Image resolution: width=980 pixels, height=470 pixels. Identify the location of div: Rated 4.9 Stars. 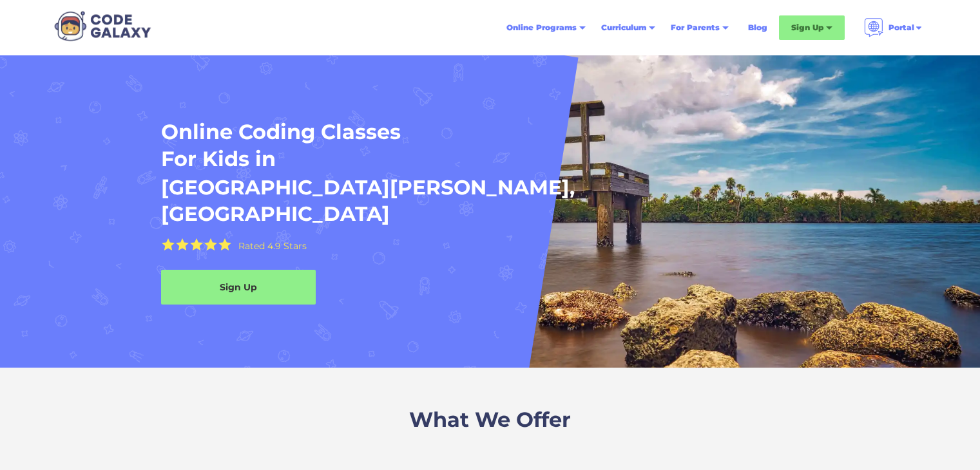
(272, 246).